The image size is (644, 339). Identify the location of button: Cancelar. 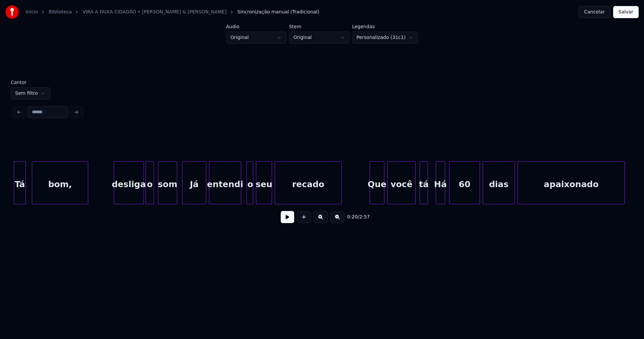
(594, 12).